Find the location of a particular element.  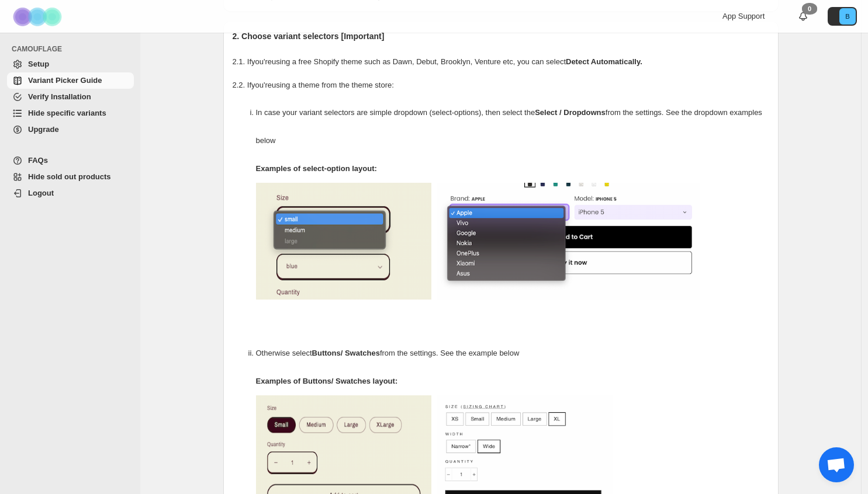

p: 2.2. If you're using a theme from the theme store: is located at coordinates (501, 86).